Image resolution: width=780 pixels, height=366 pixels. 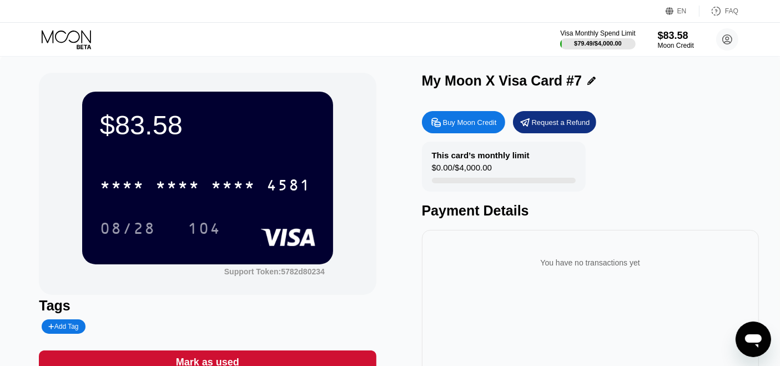 What do you see at coordinates (682, 11) in the screenshot?
I see `div: EN` at bounding box center [682, 11].